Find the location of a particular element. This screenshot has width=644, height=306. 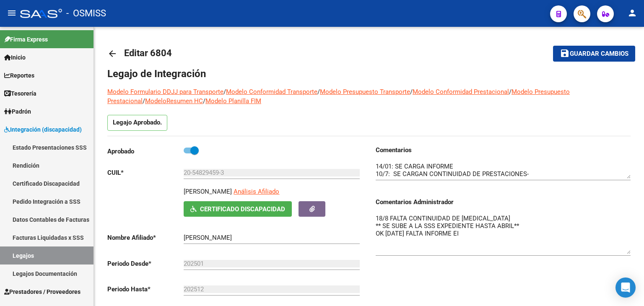

mat-icon: save is located at coordinates (565, 53).